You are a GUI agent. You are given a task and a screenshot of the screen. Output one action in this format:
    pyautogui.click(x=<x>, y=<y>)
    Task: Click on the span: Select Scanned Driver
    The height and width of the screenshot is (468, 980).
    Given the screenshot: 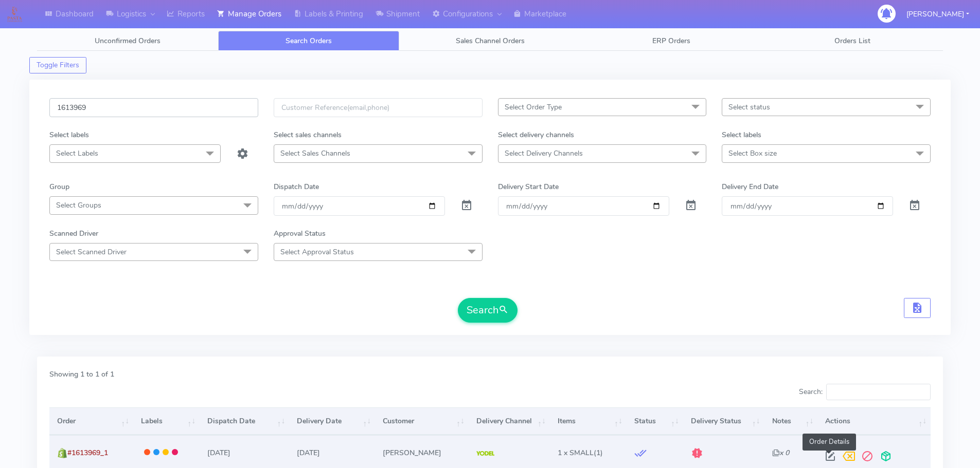 What is the action you would take?
    pyautogui.click(x=91, y=252)
    